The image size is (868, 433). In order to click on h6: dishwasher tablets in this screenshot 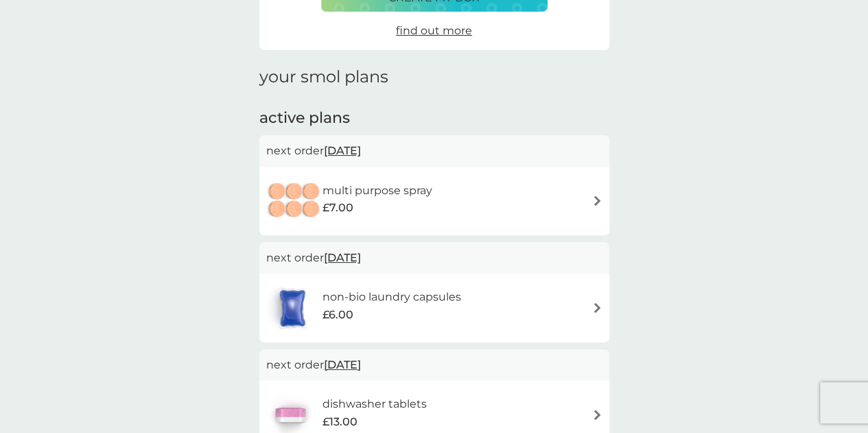, I will do `click(374, 404)`.